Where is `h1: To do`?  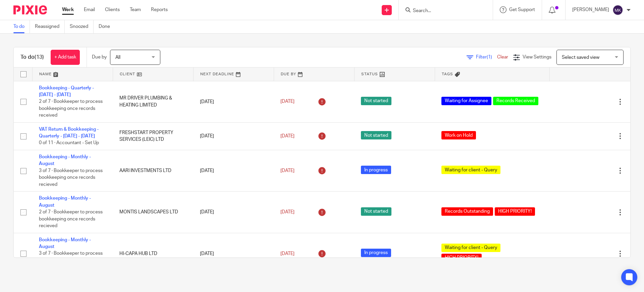
h1: To do is located at coordinates (32, 57).